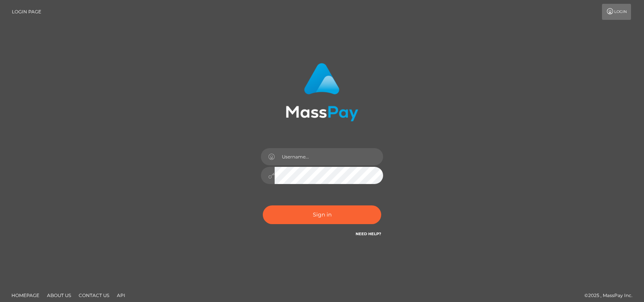 This screenshot has width=644, height=302. I want to click on a: Login, so click(616, 12).